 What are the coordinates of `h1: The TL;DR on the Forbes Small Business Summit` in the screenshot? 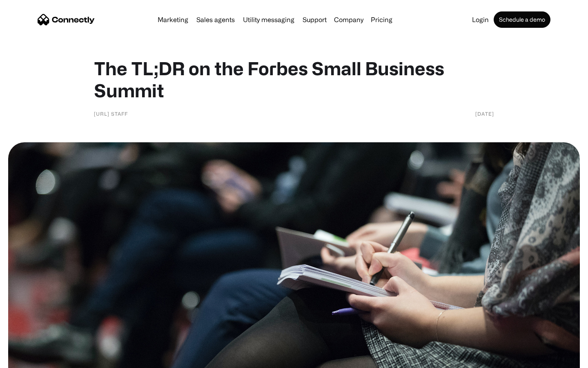 It's located at (294, 80).